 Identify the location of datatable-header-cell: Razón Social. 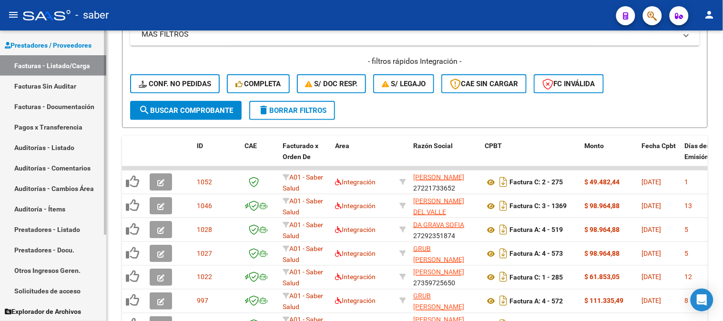
(445, 157).